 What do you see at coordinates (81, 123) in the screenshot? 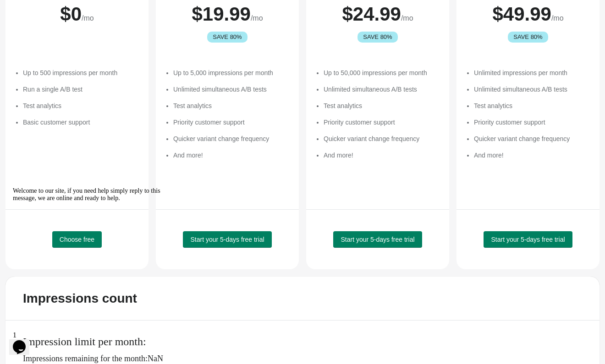
I see `li: Basic customer support` at bounding box center [81, 123].